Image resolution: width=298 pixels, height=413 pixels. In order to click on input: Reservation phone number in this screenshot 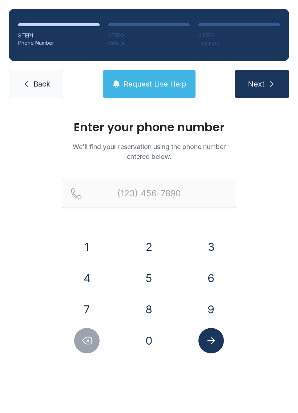, I will do `click(149, 193)`.